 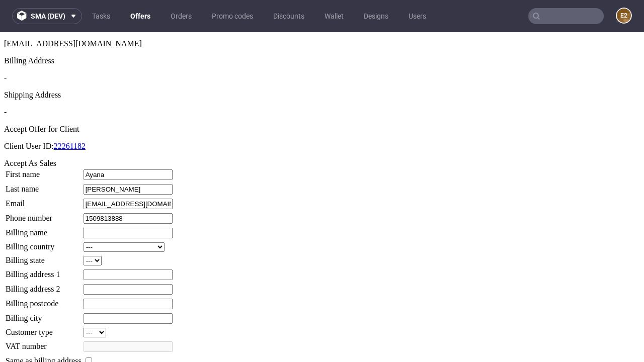 What do you see at coordinates (334, 16) in the screenshot?
I see `a: Wallet` at bounding box center [334, 16].